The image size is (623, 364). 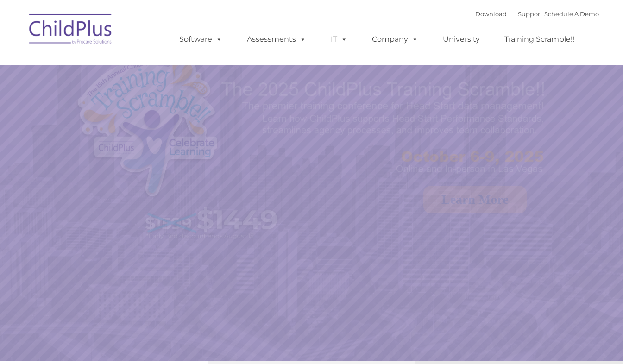 I want to click on a: Support, so click(x=530, y=14).